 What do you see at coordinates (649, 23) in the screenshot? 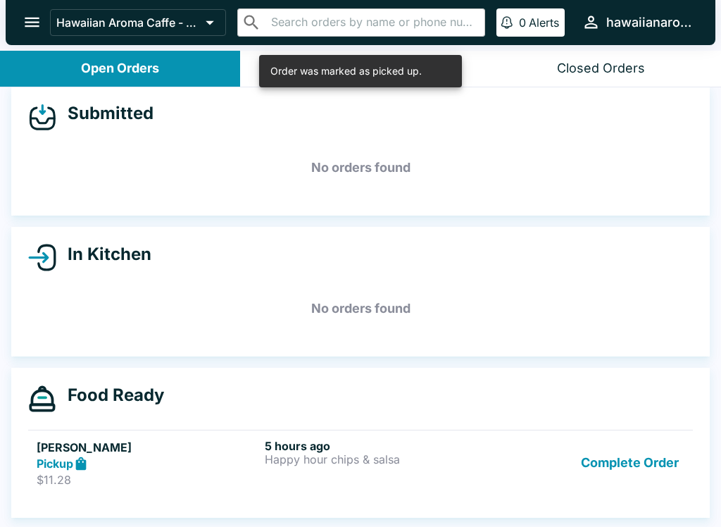
I see `div: hawaiianaromacaffe` at bounding box center [649, 23].